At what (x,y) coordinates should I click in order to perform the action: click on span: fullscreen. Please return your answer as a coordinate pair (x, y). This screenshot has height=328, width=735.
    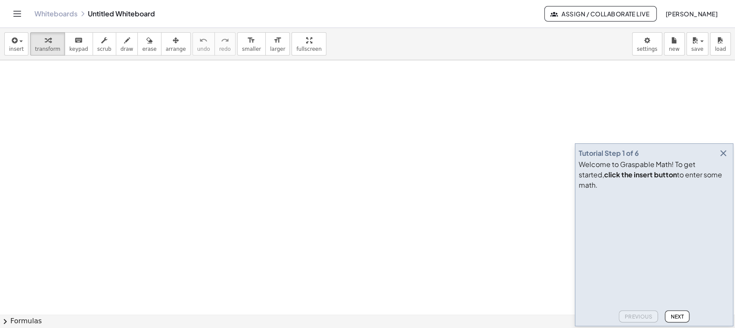
    Looking at the image, I should click on (309, 49).